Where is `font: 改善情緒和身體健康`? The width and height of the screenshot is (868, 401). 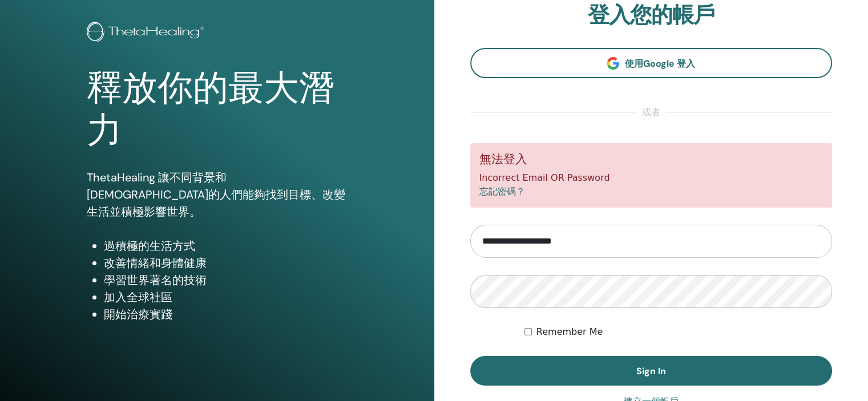 font: 改善情緒和身體健康 is located at coordinates (155, 263).